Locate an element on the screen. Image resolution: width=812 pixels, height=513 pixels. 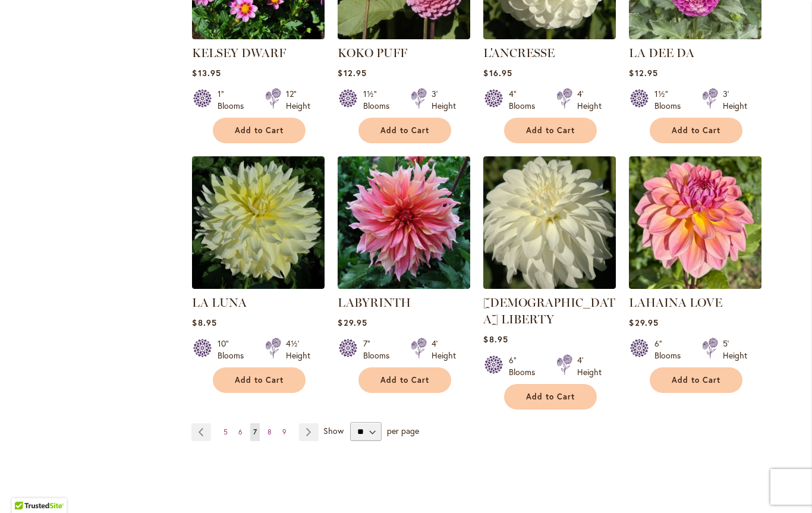
a: La Luna is located at coordinates (258, 285).